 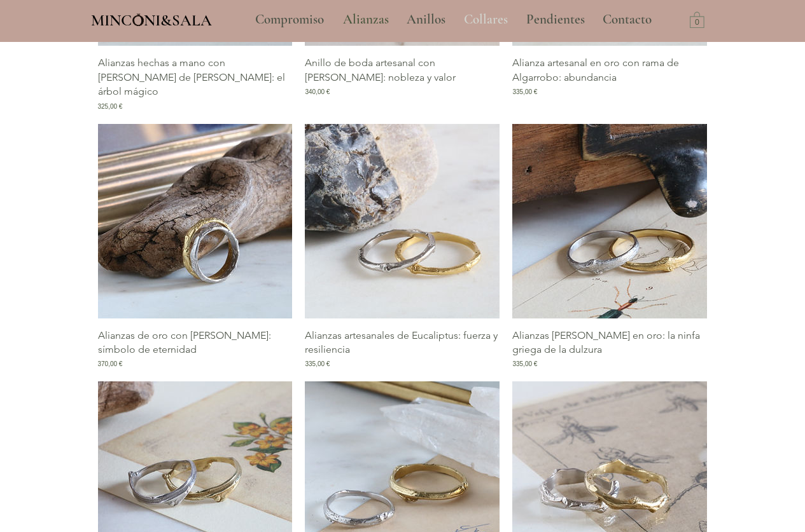 I want to click on p: Collares, so click(x=486, y=20).